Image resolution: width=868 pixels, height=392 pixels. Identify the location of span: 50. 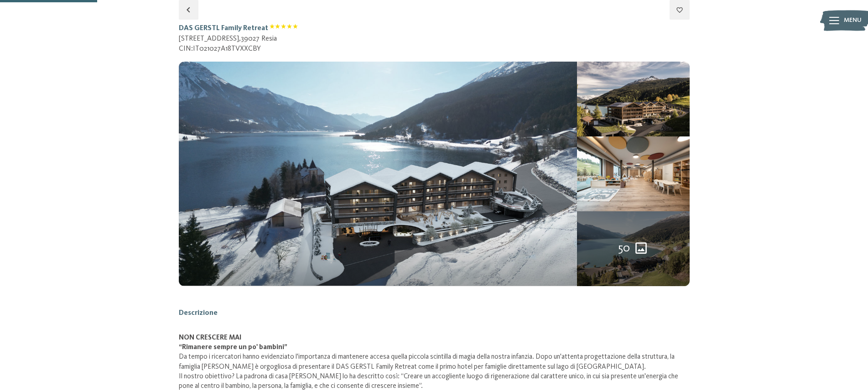
(624, 249).